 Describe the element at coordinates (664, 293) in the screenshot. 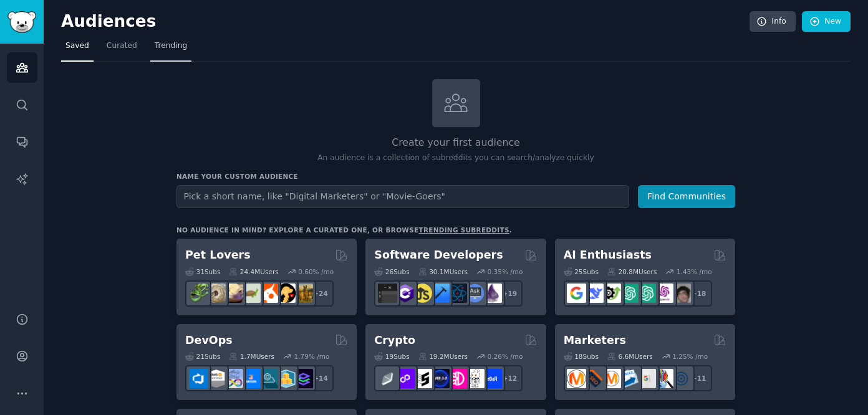

I see `img: OpenAIDev` at that location.